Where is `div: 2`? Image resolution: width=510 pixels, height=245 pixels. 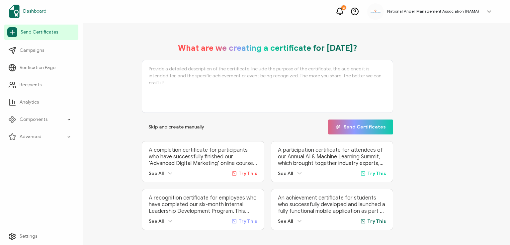
div: 2 is located at coordinates (344, 8).